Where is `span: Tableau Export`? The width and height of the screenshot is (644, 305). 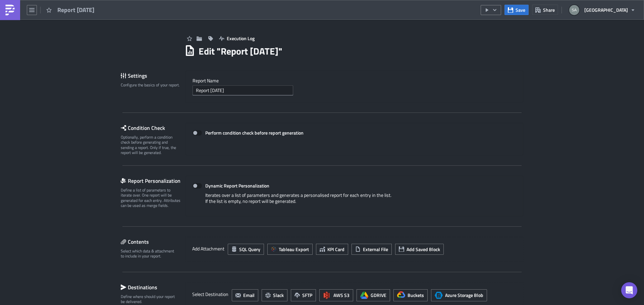 span: Tableau Export is located at coordinates (294, 249).